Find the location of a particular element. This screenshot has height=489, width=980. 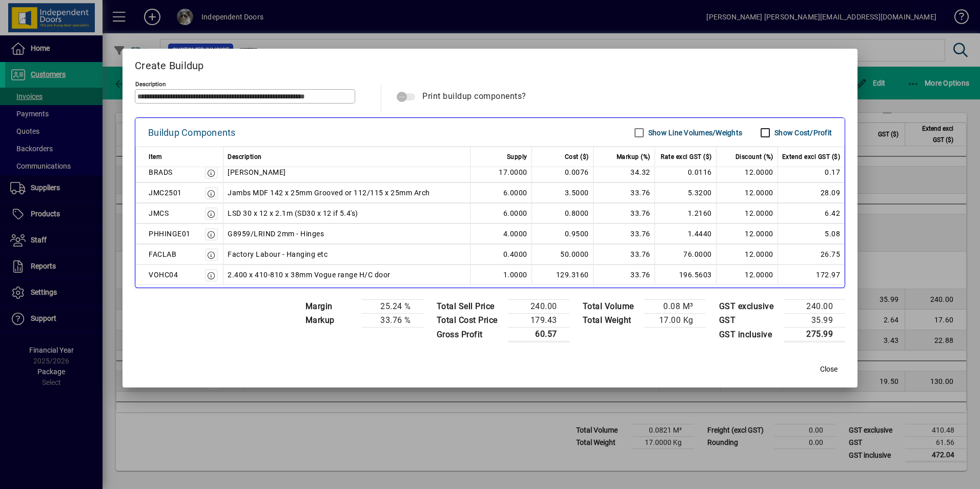

div: 1.2160 is located at coordinates (686, 213).